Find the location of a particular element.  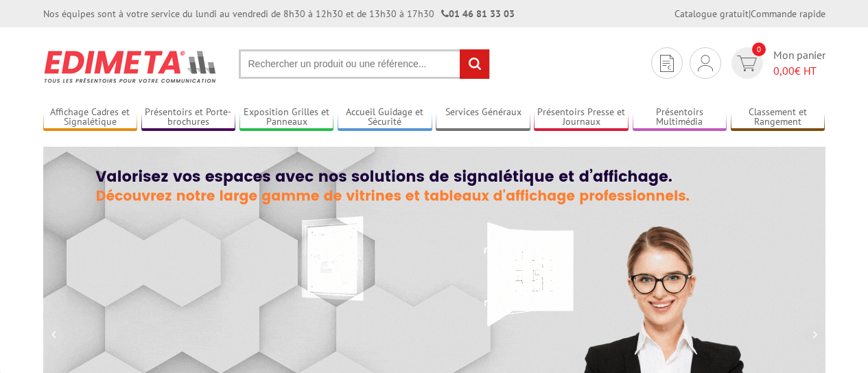

a: Affichage Cadres et Signalétique is located at coordinates (90, 117).